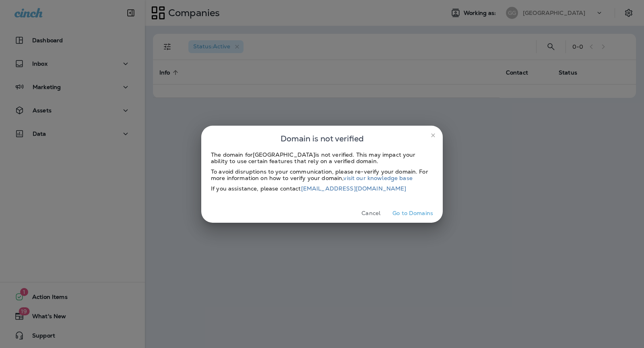 This screenshot has height=348, width=644. What do you see at coordinates (413, 213) in the screenshot?
I see `button: Go to Domains` at bounding box center [413, 213].